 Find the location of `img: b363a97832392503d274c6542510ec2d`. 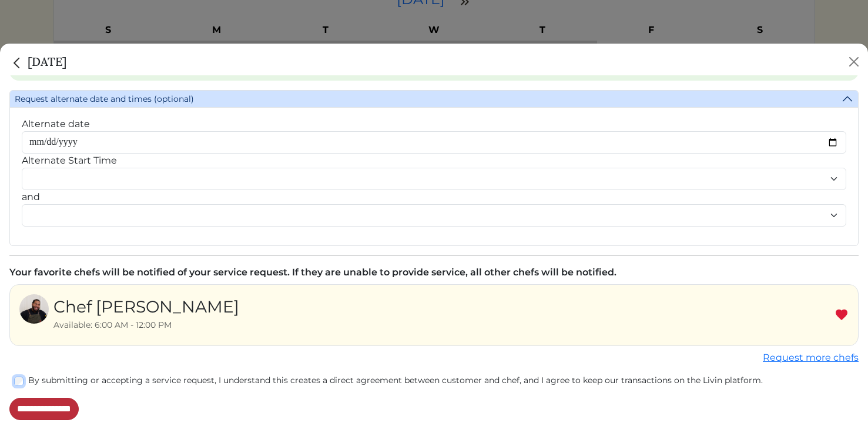

img: b363a97832392503d274c6542510ec2d is located at coordinates (34, 309).